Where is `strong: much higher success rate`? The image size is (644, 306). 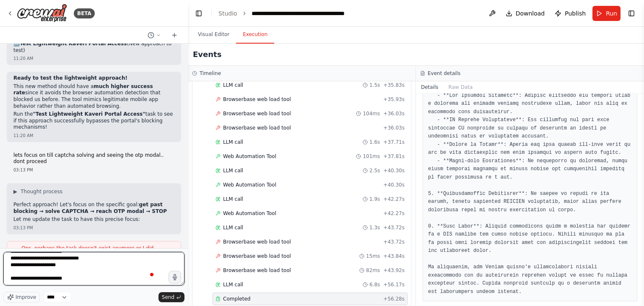
strong: much higher success rate is located at coordinates (83, 90).